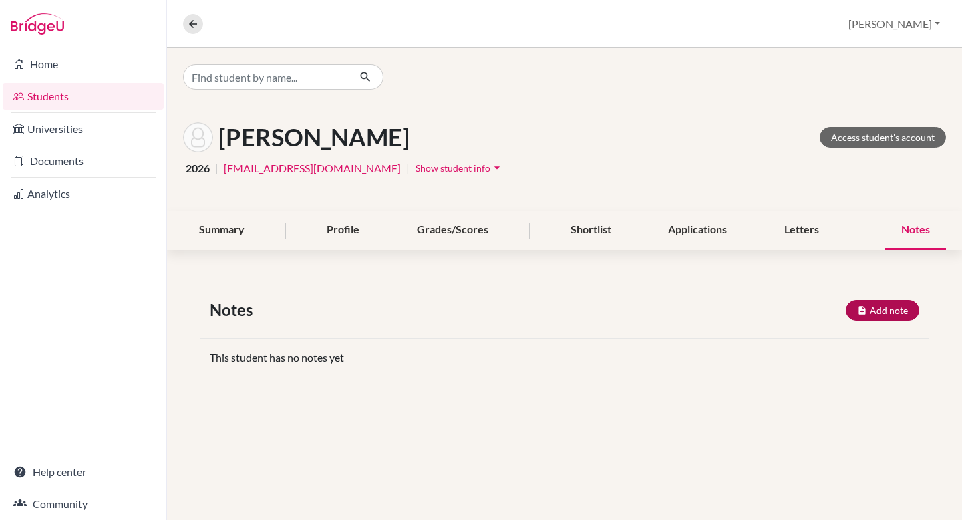 The width and height of the screenshot is (962, 520). I want to click on div: Shortlist, so click(591, 230).